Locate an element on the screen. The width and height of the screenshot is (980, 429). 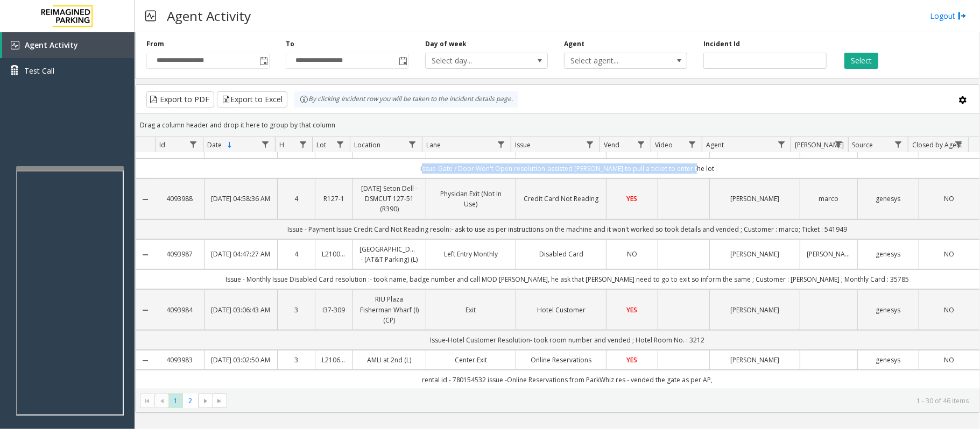
span: Video is located at coordinates (664, 144).